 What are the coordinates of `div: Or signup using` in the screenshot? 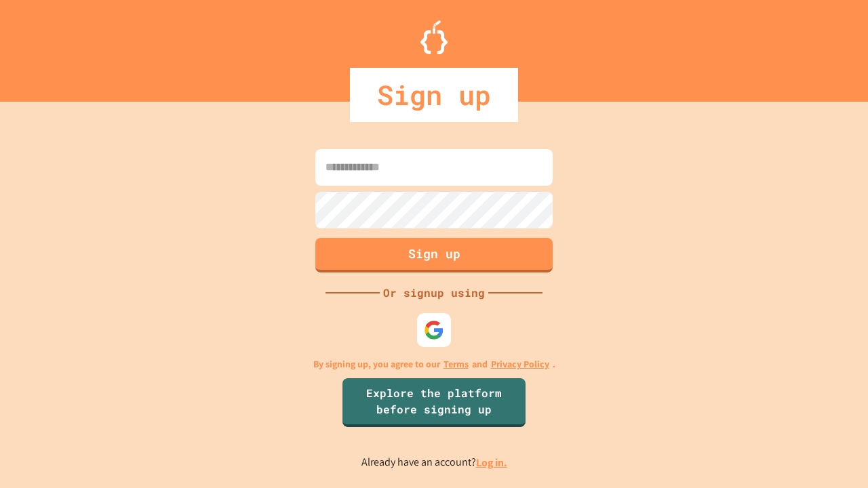 It's located at (434, 292).